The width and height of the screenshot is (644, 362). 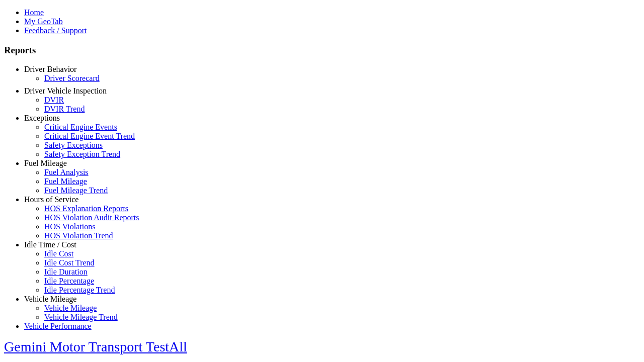 What do you see at coordinates (43, 21) in the screenshot?
I see `a: My GeoTab` at bounding box center [43, 21].